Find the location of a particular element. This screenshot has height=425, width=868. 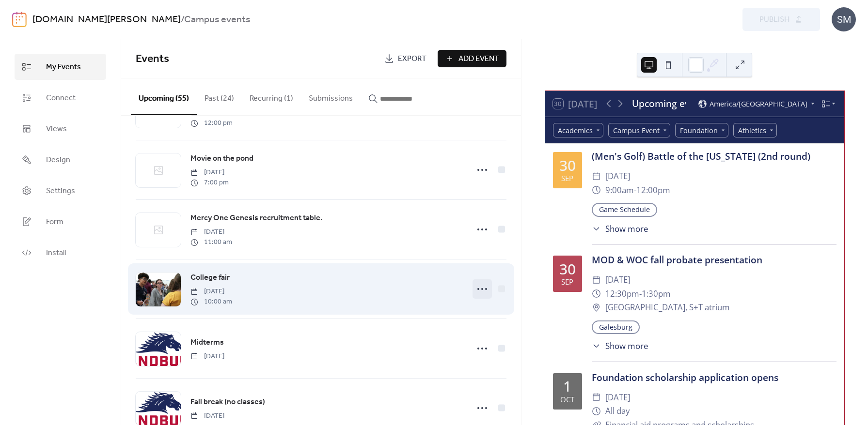

a: Movie on the pond is located at coordinates (222, 159).